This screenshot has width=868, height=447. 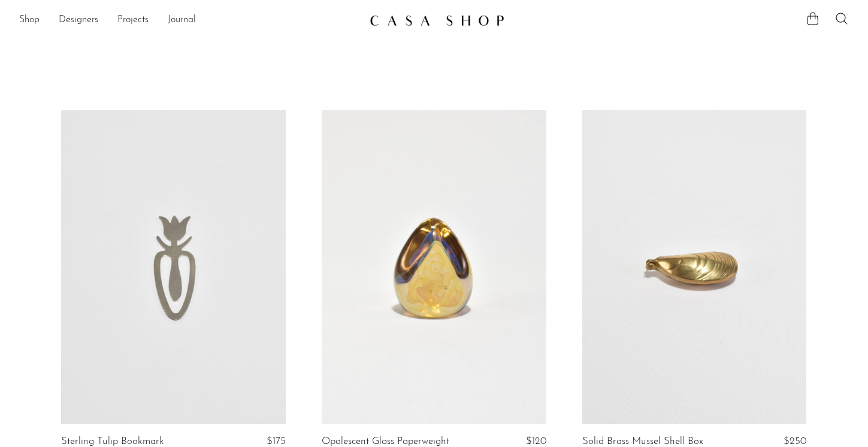 I want to click on span: $250, so click(x=794, y=441).